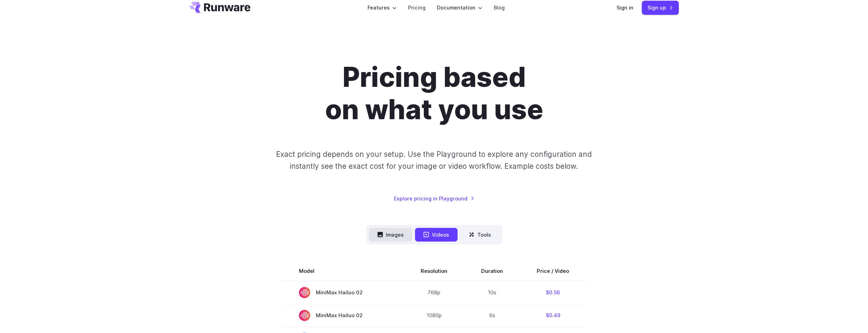 The width and height of the screenshot is (868, 333). I want to click on a: Sign up, so click(660, 7).